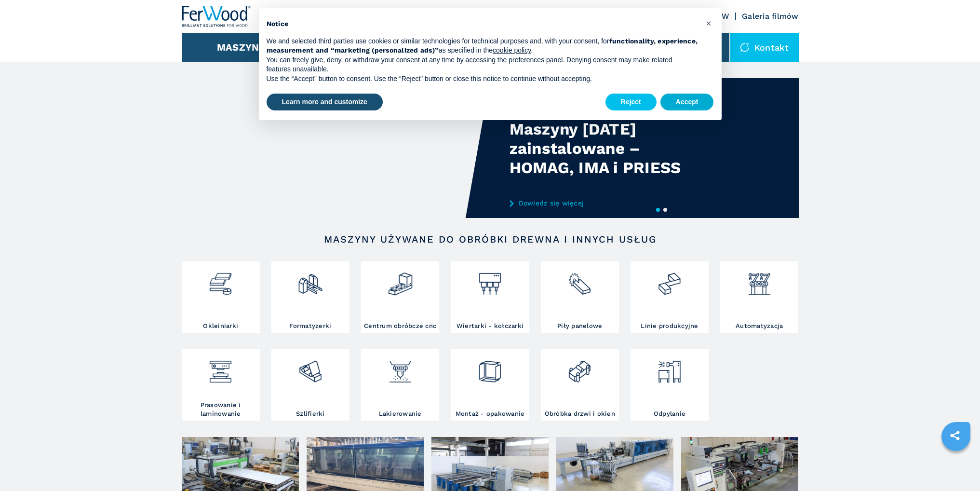 The height and width of the screenshot is (491, 980). What do you see at coordinates (400, 280) in the screenshot?
I see `img: centro_di_lavoro_cnc_2.png` at bounding box center [400, 280].